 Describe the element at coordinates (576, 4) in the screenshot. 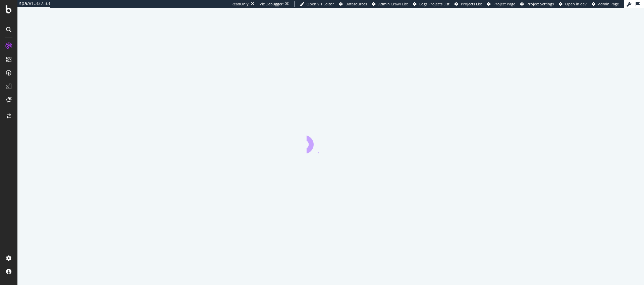

I see `span: Open in dev` at that location.